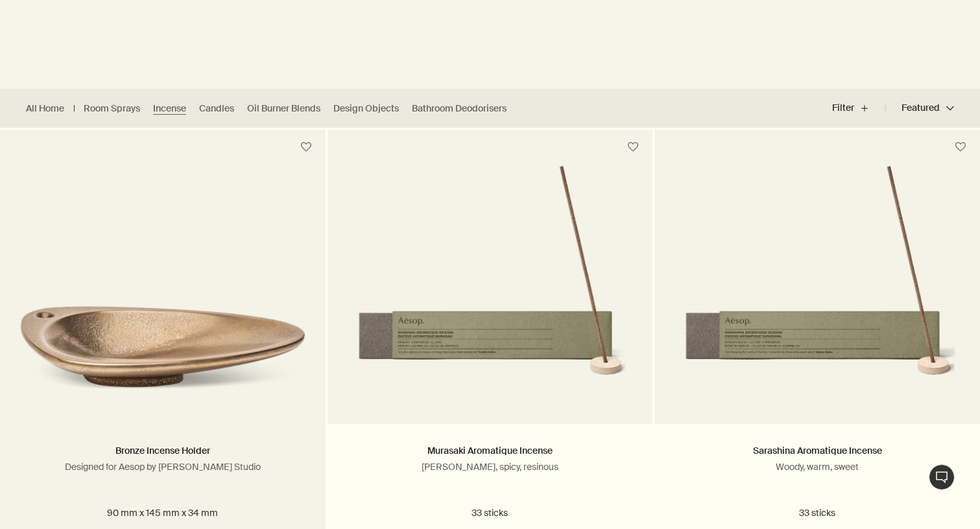  I want to click on a: Bronze Incense Holder, so click(163, 450).